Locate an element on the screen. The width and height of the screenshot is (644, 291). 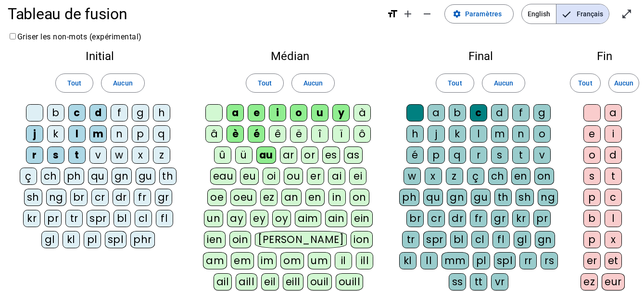
div: rs is located at coordinates (549, 261).